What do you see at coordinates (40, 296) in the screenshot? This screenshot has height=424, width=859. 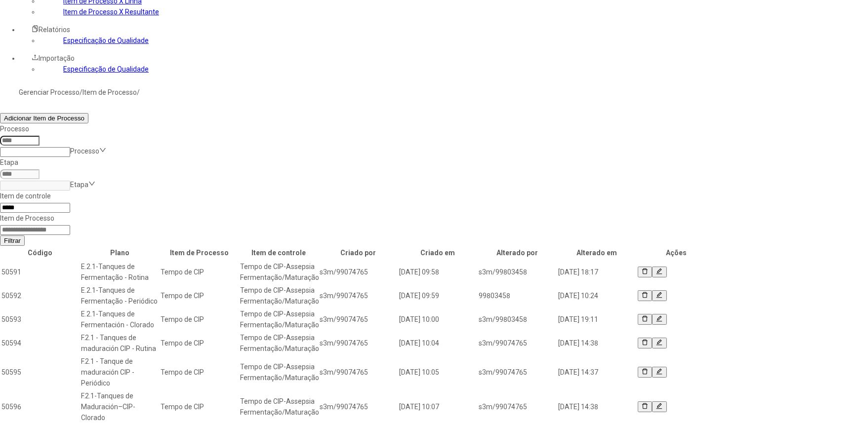 I see `td: 50592` at bounding box center [40, 296].